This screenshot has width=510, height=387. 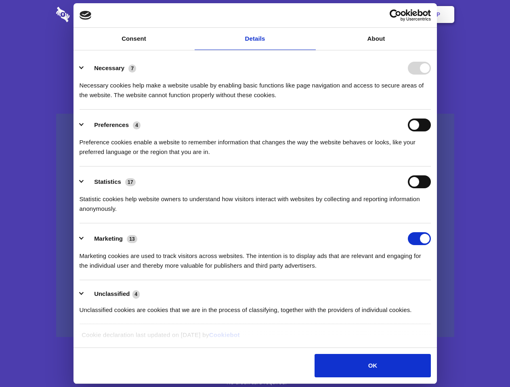 I want to click on label: Necessary, so click(x=109, y=68).